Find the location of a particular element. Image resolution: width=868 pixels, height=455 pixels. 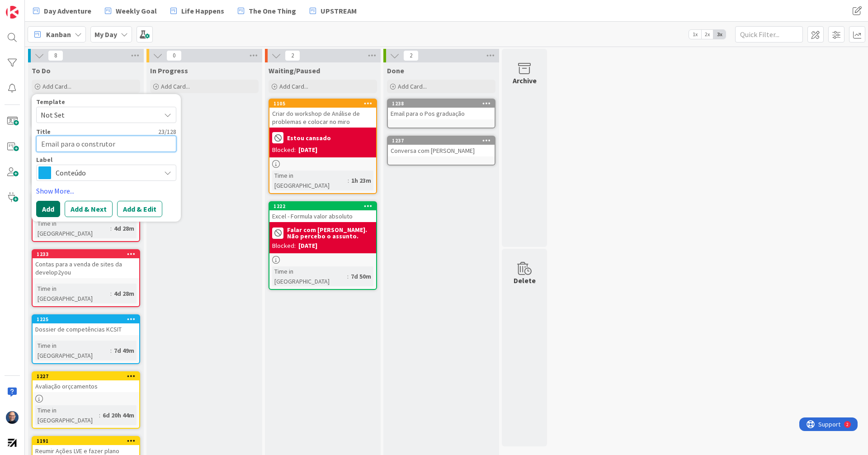

span: 3x is located at coordinates (720, 35).